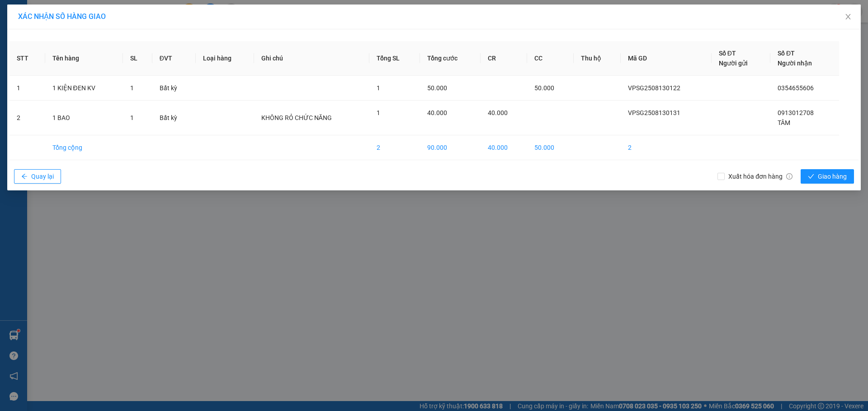 Image resolution: width=868 pixels, height=411 pixels. I want to click on button: Close, so click(848, 17).